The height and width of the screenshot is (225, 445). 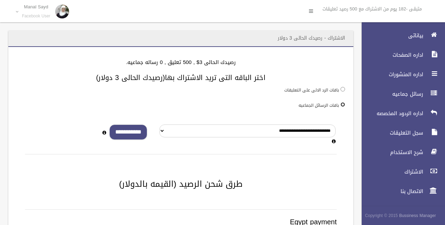 I want to click on span: اداره الردود المخصصه, so click(x=391, y=113).